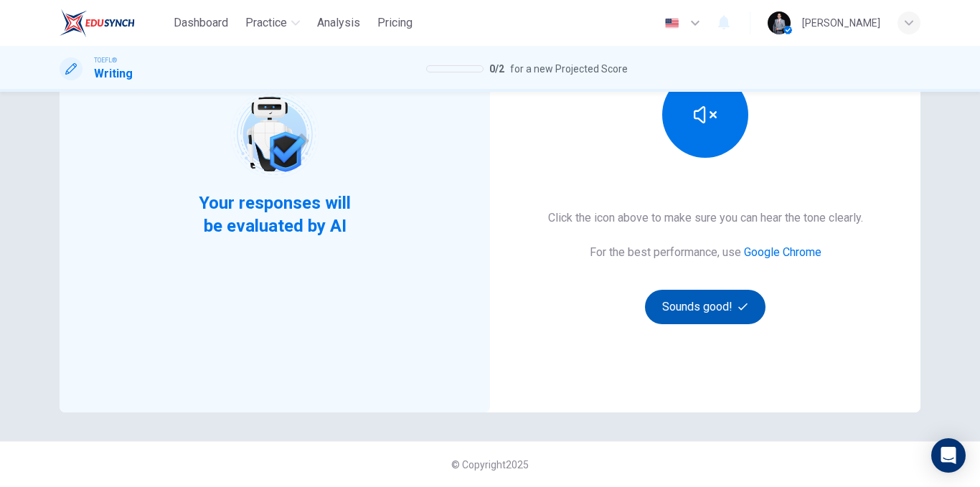  Describe the element at coordinates (490, 465) in the screenshot. I see `span: © Copyright 2025` at that location.